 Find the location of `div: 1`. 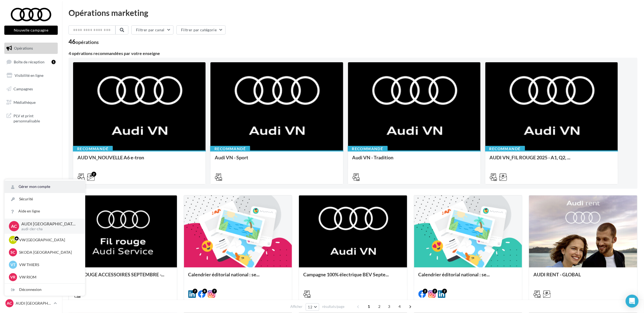

div: 1 is located at coordinates (53, 62).